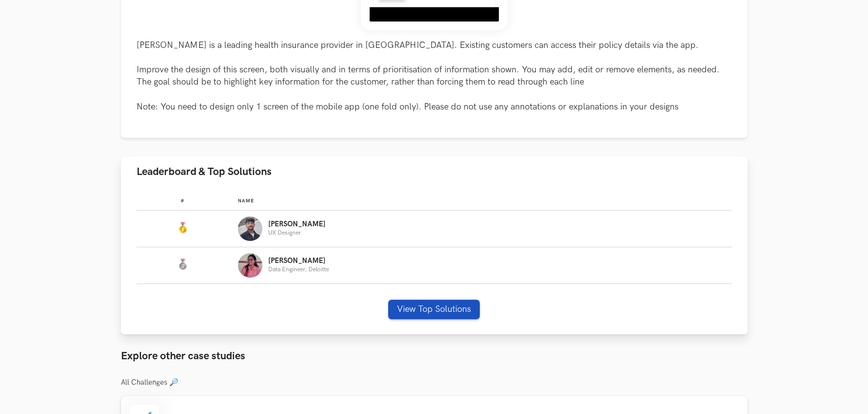 This screenshot has height=414, width=868. What do you see at coordinates (434, 261) in the screenshot?
I see `div: Leaderboard & Top Solutions` at bounding box center [434, 261].